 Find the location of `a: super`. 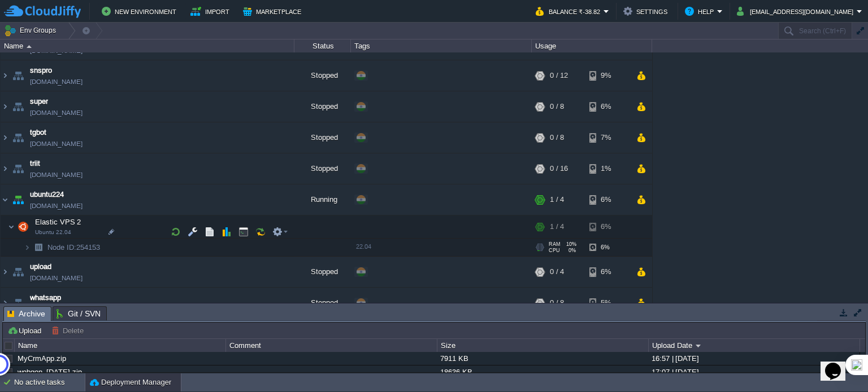

a: super is located at coordinates (39, 102).